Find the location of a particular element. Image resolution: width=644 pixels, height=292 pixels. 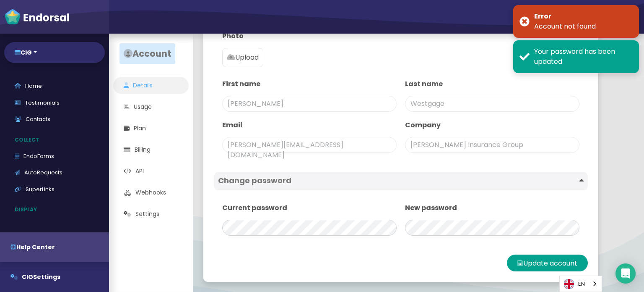

p: New password is located at coordinates (492, 208).